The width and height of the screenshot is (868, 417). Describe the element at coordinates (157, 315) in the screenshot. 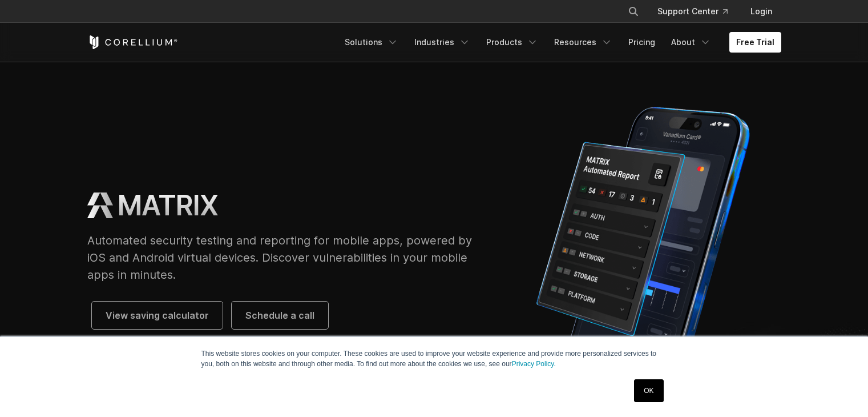

I see `a: View saving calculator` at that location.